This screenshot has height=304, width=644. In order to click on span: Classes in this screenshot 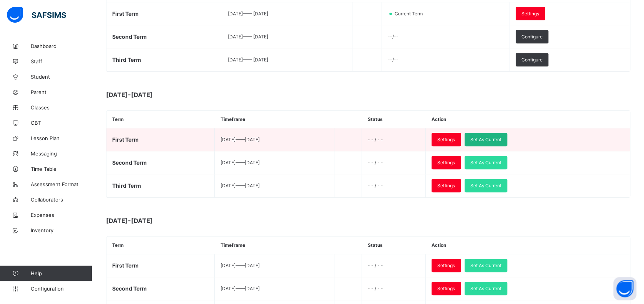, I will do `click(62, 107)`.